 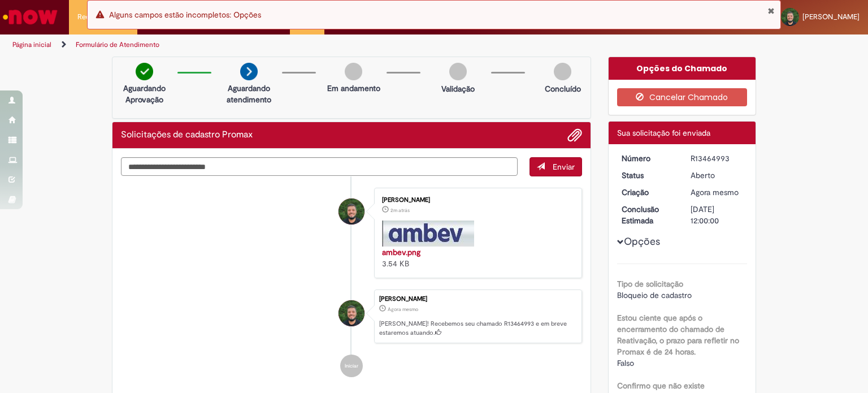 I want to click on h2: Solicitações de cadastro Promax Histórico de tíquete, so click(x=187, y=135).